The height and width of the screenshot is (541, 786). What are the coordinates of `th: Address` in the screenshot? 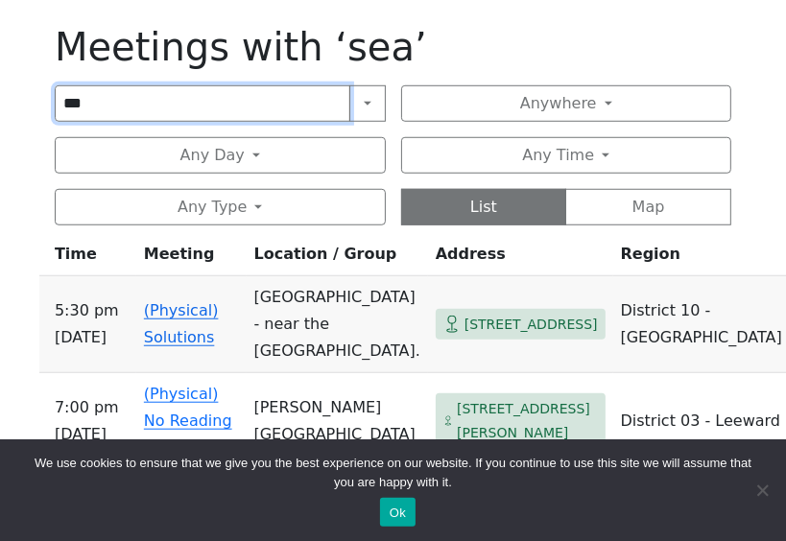 It's located at (520, 258).